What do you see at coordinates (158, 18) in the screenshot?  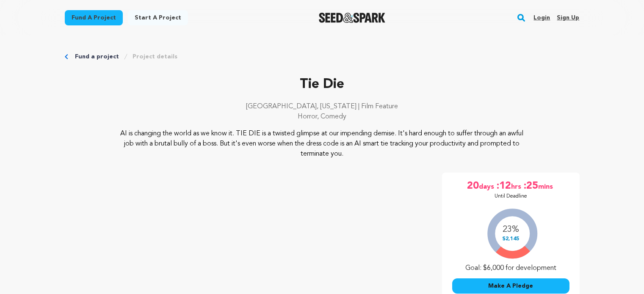 I see `a: Start a project` at bounding box center [158, 18].